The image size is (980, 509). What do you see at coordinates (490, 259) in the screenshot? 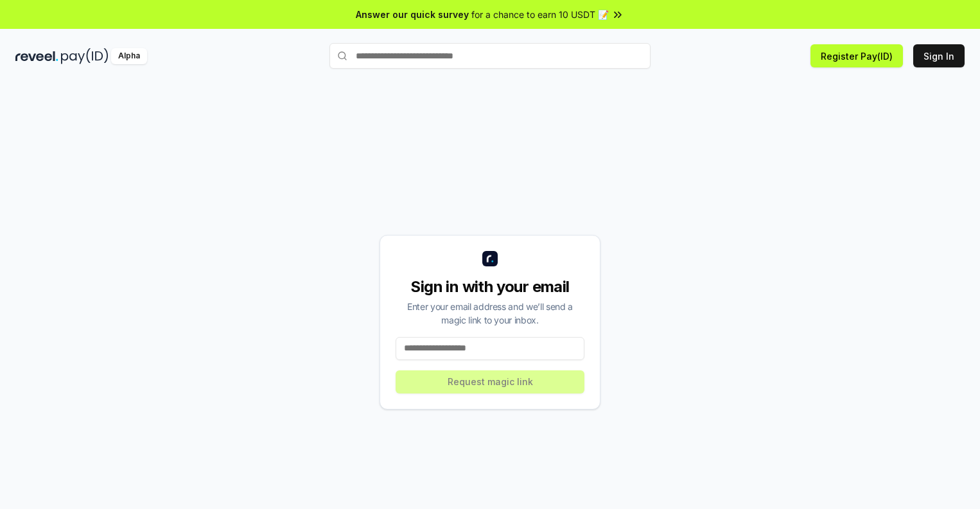
I see `img: logo_small` at bounding box center [490, 259].